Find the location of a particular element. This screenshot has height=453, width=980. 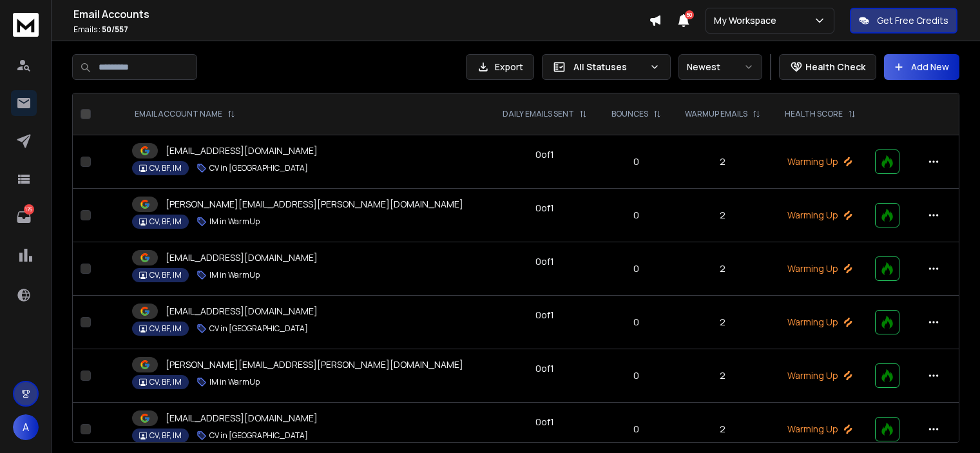

p: Emails : is located at coordinates (361, 30).